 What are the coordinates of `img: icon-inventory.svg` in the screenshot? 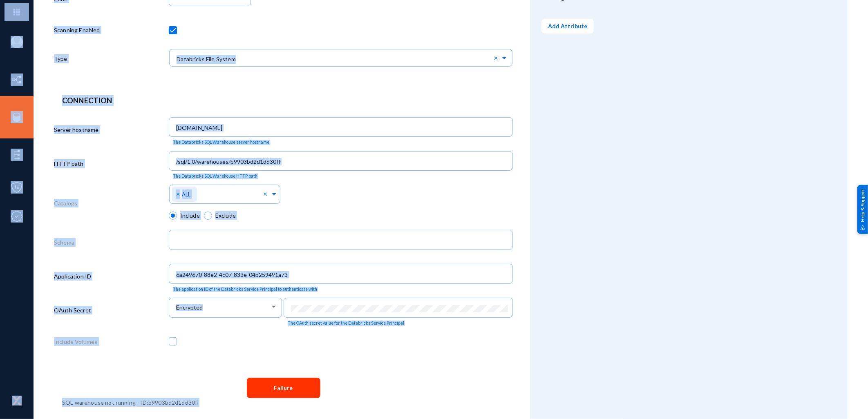 It's located at (17, 79).